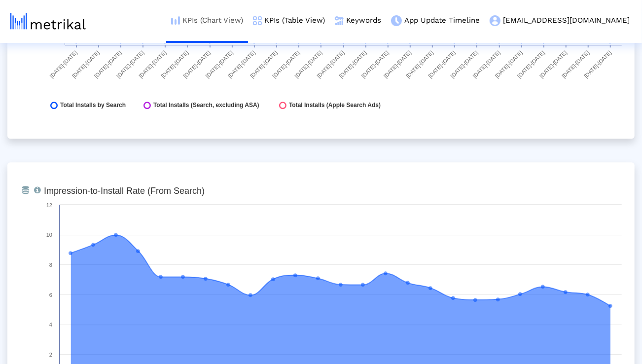 The image size is (642, 364). I want to click on span: Total Installs by Search, so click(93, 105).